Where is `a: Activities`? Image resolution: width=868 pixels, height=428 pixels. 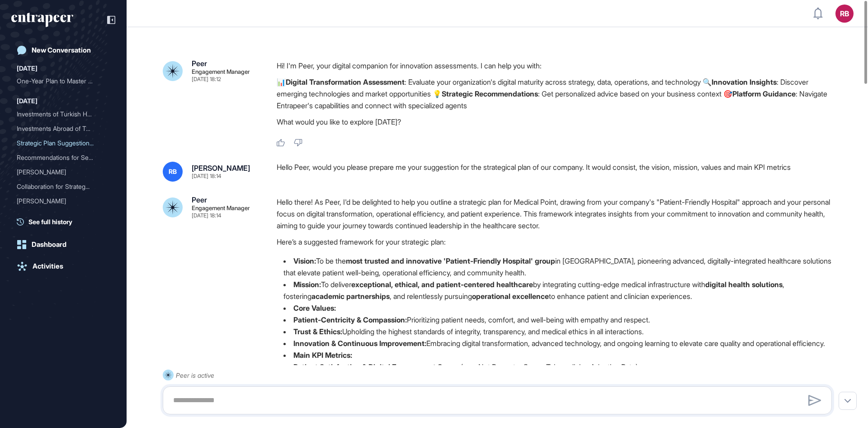 a: Activities is located at coordinates (63, 266).